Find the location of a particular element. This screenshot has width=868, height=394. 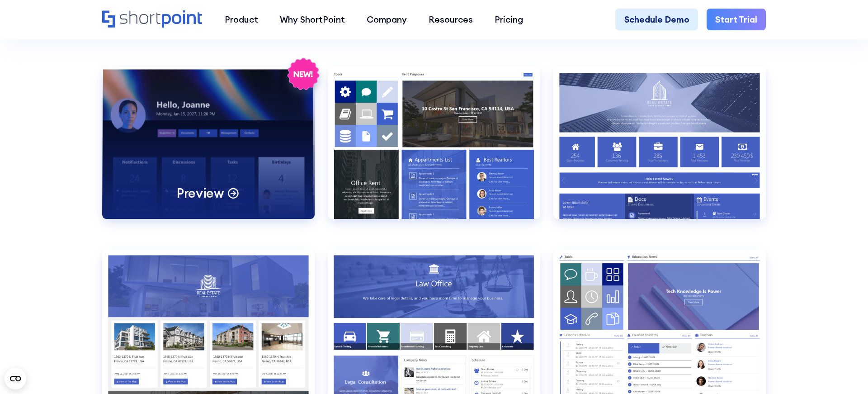

a: Resources is located at coordinates (451, 19).